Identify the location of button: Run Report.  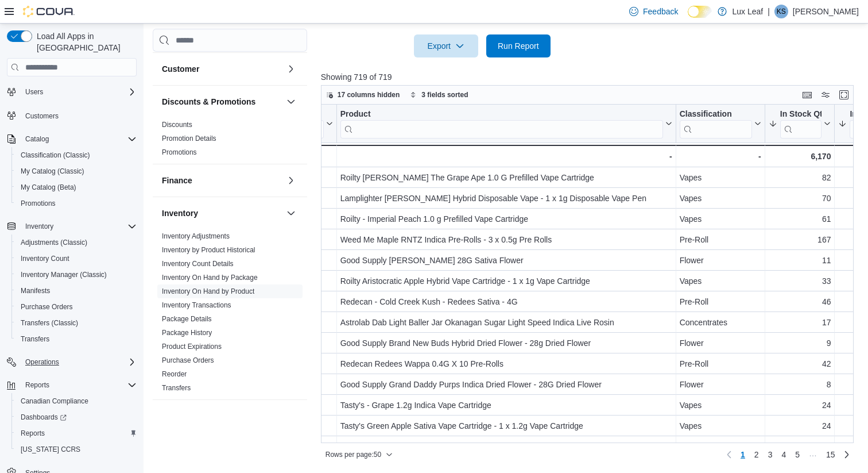
(518, 46).